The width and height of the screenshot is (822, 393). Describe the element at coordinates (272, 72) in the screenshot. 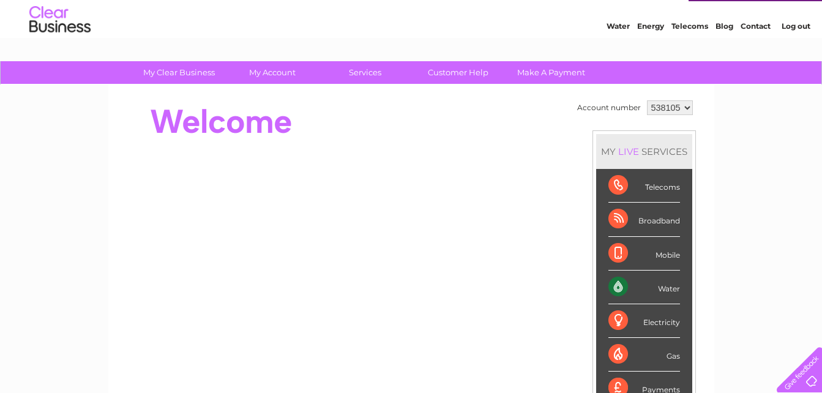

I see `a: My Account` at that location.